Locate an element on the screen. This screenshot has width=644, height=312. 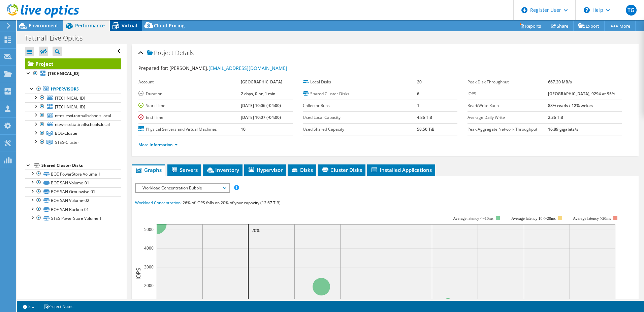
span: Servers is located at coordinates (185, 169).